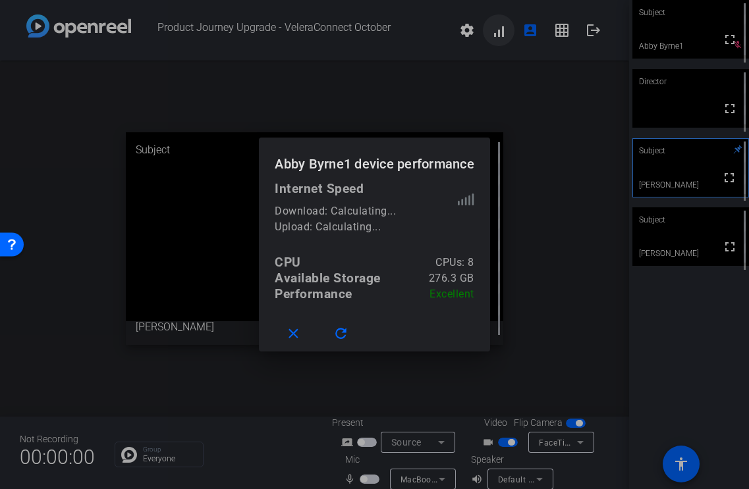 Image resolution: width=749 pixels, height=489 pixels. What do you see at coordinates (313, 294) in the screenshot?
I see `div: Performance` at bounding box center [313, 294].